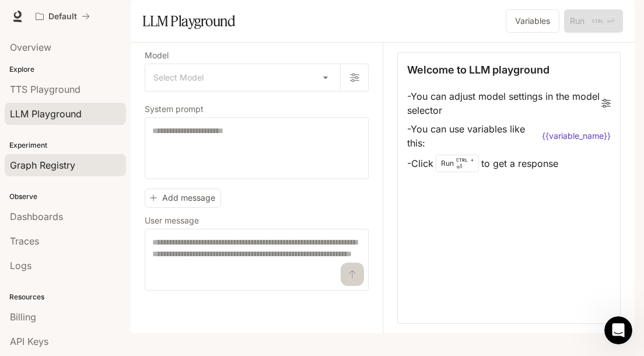  I want to click on button: All workspaces, so click(62, 17).